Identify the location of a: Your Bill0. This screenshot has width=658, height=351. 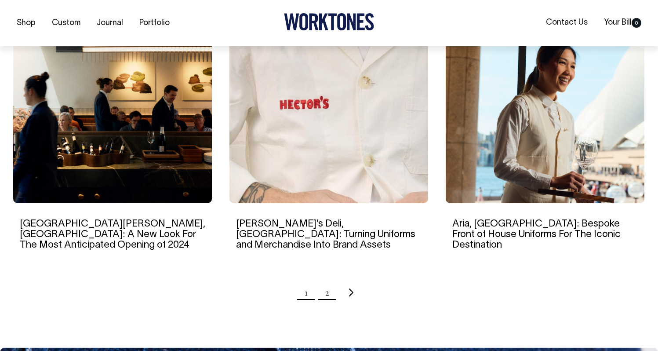
(622, 22).